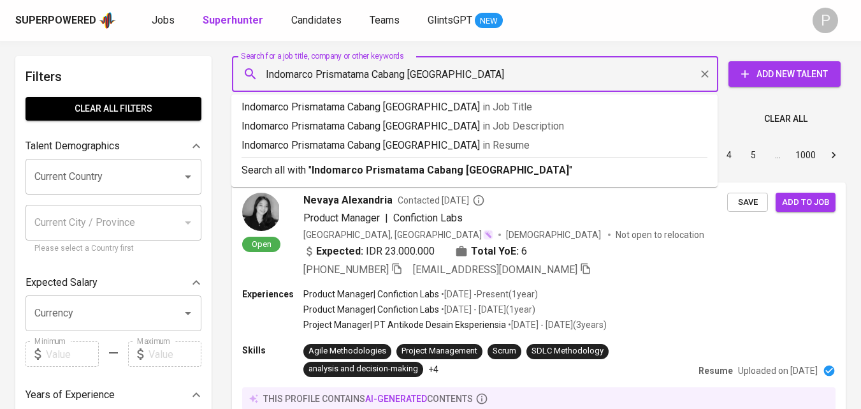 This screenshot has height=409, width=861. What do you see at coordinates (479, 200) in the screenshot?
I see `svg: By Batam recruiter` at bounding box center [479, 200].